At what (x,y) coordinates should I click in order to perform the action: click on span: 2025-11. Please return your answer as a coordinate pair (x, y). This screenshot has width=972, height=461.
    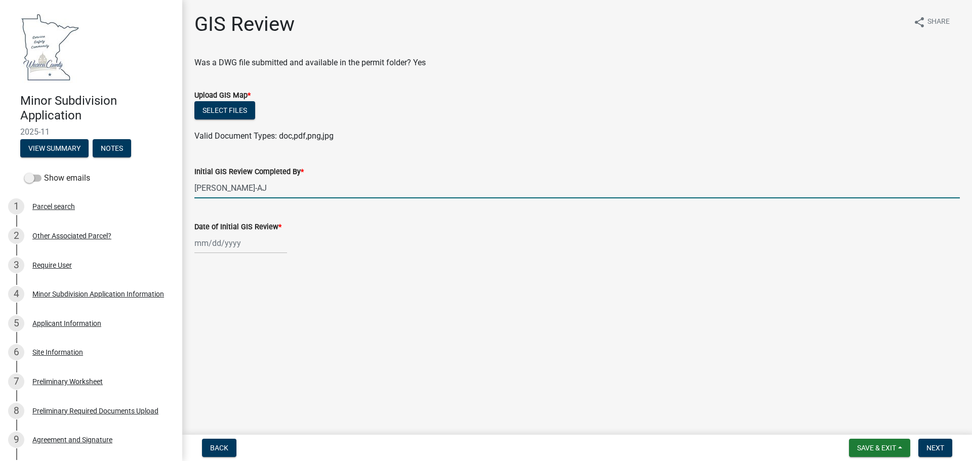
    Looking at the image, I should click on (91, 132).